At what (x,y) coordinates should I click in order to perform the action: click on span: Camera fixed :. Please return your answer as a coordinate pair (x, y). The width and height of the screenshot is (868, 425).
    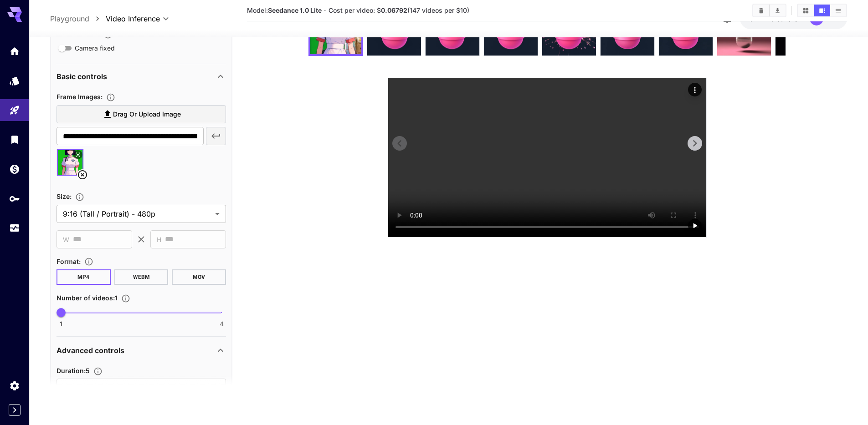
    Looking at the image, I should click on (78, 34).